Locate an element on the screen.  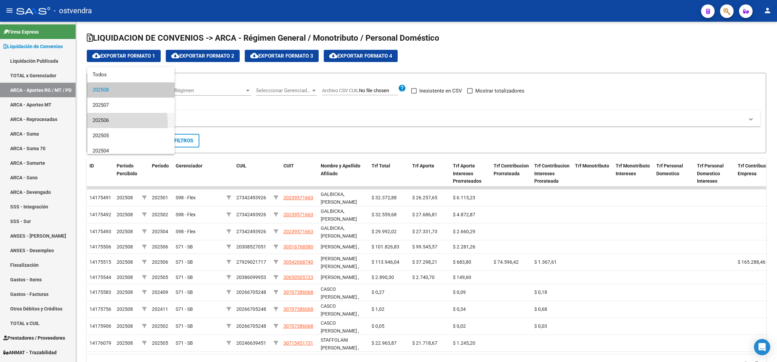
div: Open Intercom Messenger is located at coordinates (762, 347).